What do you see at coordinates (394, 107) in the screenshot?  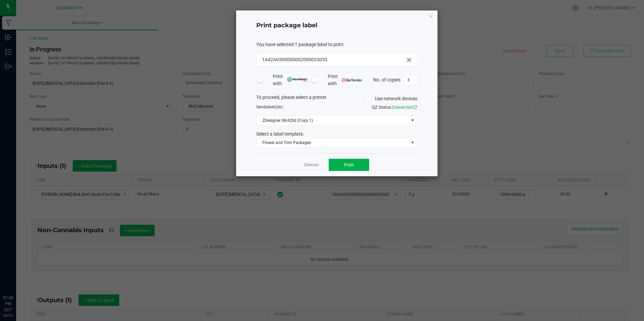 I see `span: QZ Status:` at bounding box center [394, 107].